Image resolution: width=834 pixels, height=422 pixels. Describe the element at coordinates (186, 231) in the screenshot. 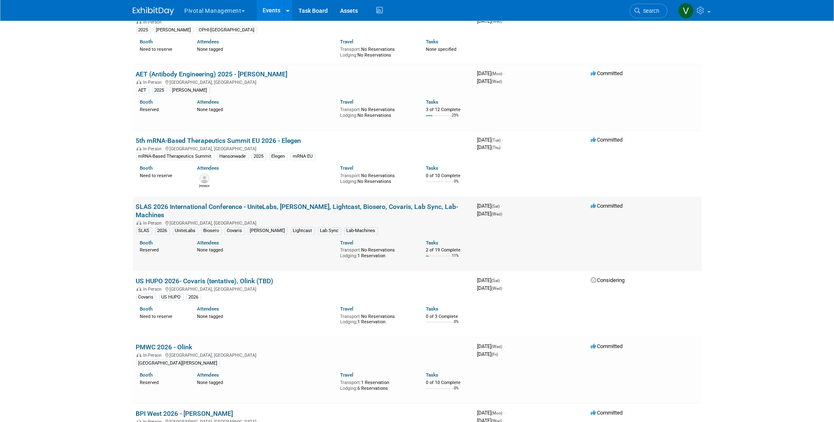

I see `div: UniteLabs` at that location.